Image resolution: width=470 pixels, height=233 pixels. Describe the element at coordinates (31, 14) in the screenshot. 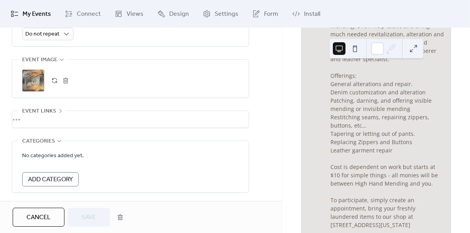

I see `a: My Events` at that location.